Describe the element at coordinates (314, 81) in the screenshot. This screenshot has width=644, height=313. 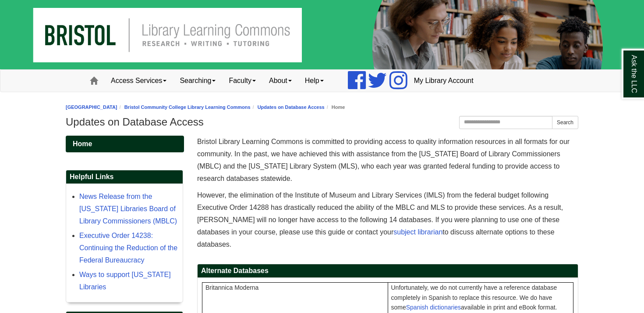
I see `a: Help` at that location.